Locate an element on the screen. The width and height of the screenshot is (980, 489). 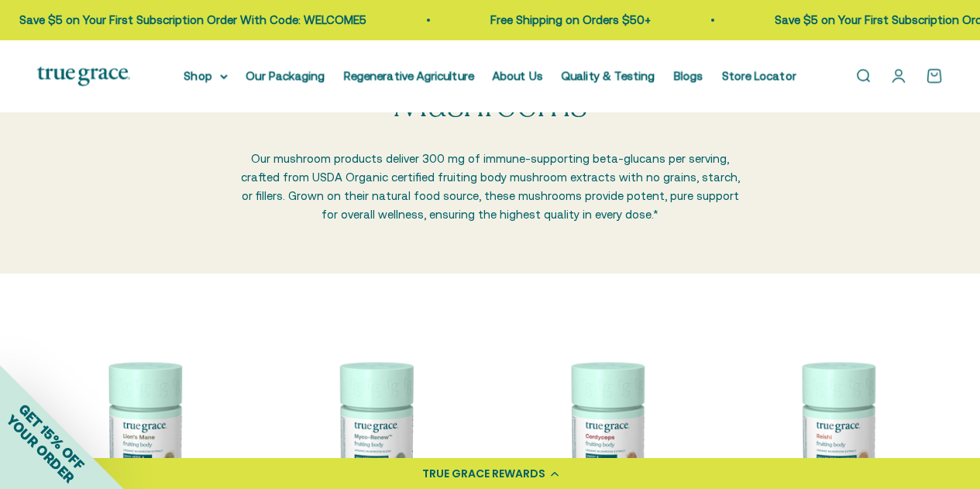
a: Quality & Testing is located at coordinates (608, 75).